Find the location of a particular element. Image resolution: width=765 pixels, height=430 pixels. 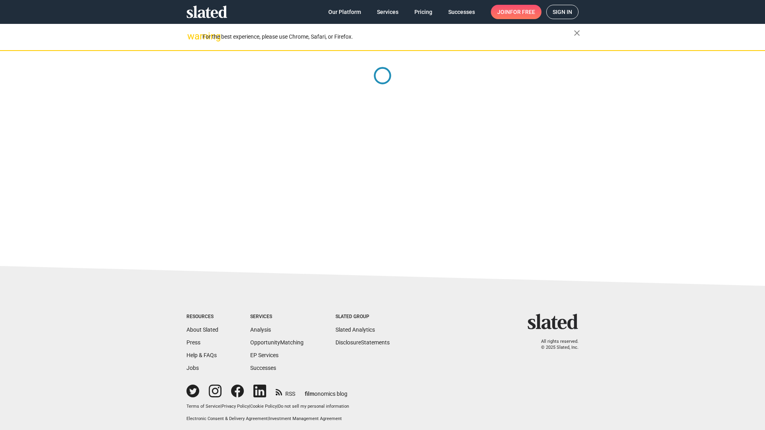

a: Our Platform is located at coordinates (345, 12).